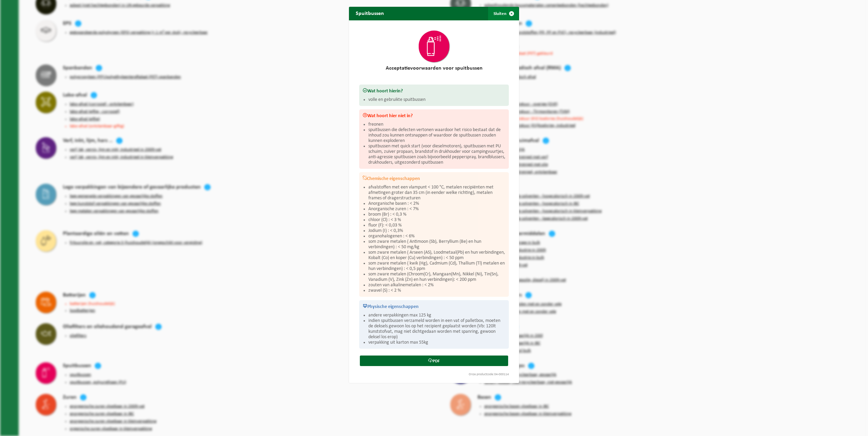 The width and height of the screenshot is (868, 436). What do you see at coordinates (436, 315) in the screenshot?
I see `li: andere verpakkingen max 125 kg` at bounding box center [436, 315].